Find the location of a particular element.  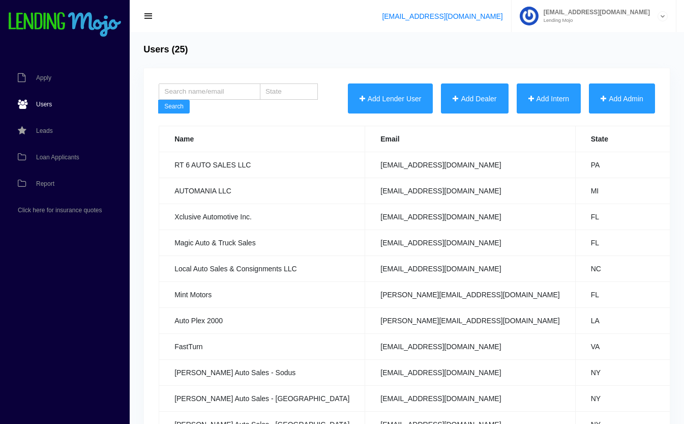

input: State is located at coordinates (289, 92).